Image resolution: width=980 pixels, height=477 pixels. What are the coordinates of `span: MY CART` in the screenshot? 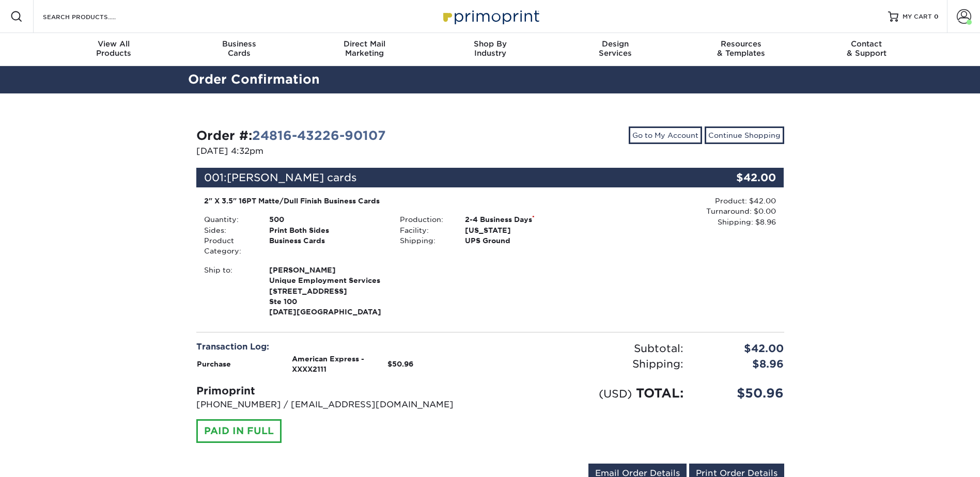 It's located at (917, 17).